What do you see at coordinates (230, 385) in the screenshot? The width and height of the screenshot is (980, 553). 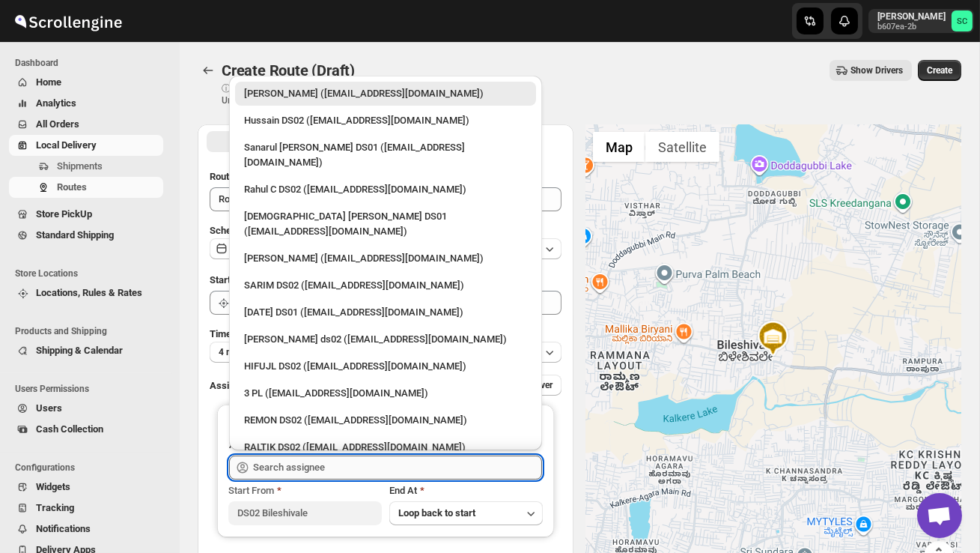 I see `span: Assign to` at bounding box center [230, 385].